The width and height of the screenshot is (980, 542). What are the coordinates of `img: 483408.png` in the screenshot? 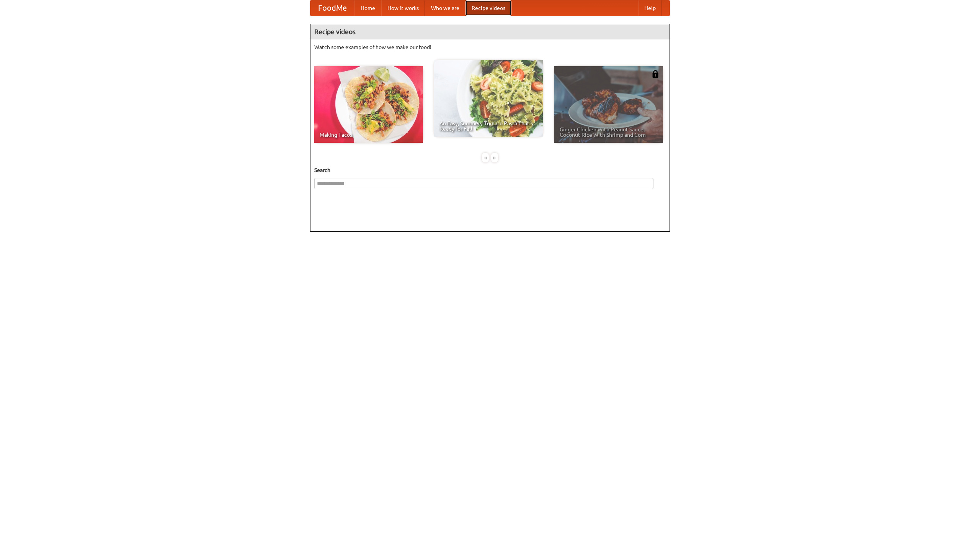 It's located at (655, 74).